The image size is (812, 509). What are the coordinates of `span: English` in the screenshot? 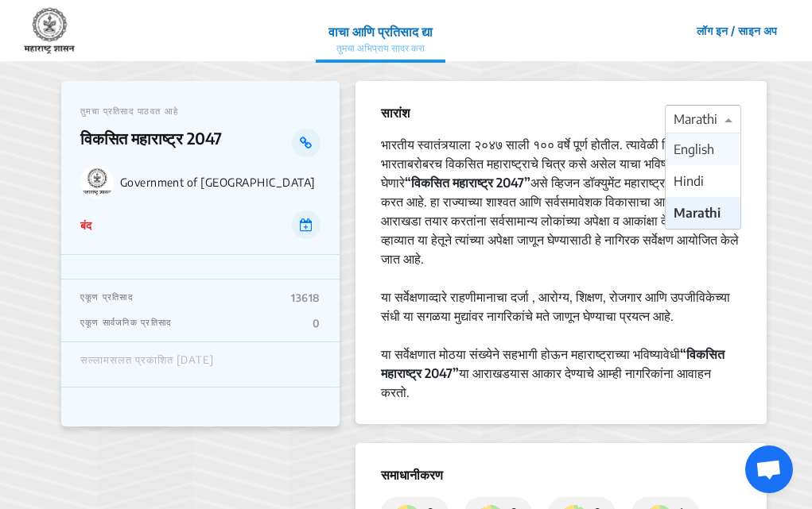 It's located at (693, 150).